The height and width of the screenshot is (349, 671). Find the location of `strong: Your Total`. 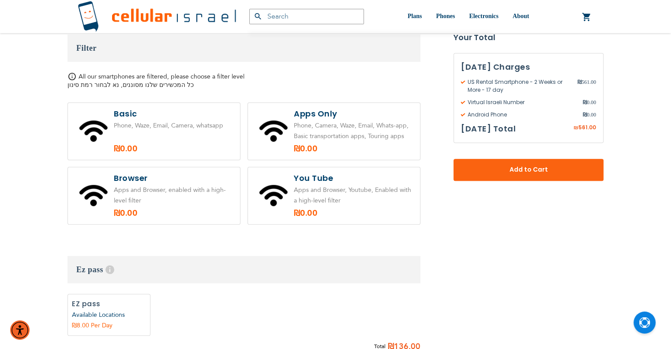

strong: Your Total is located at coordinates (529, 38).